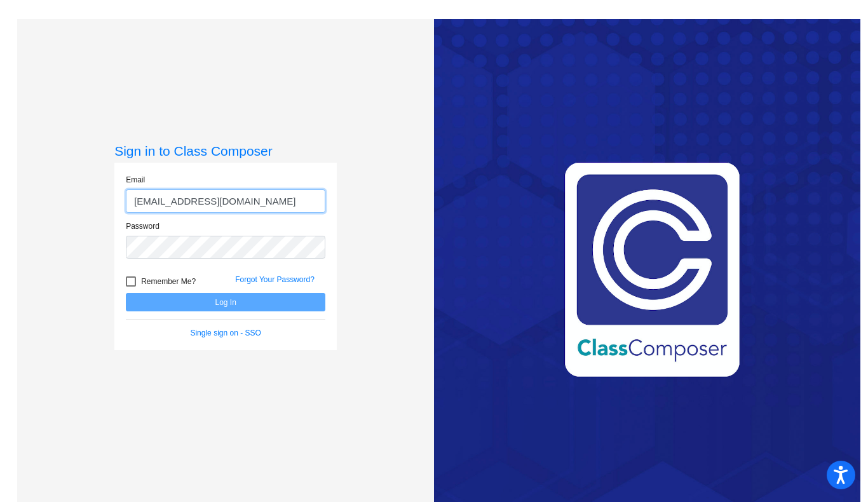 The width and height of the screenshot is (868, 502). I want to click on a: Single sign on - SSO, so click(225, 333).